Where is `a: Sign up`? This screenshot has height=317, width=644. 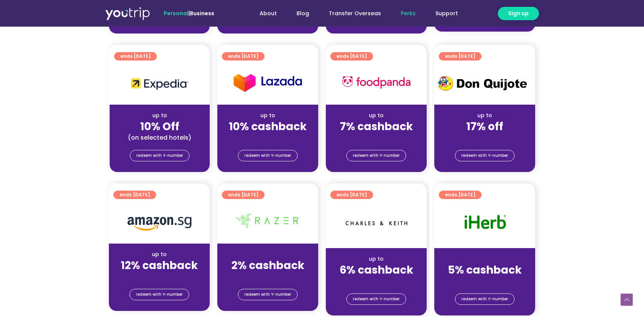
a: Sign up is located at coordinates (518, 13).